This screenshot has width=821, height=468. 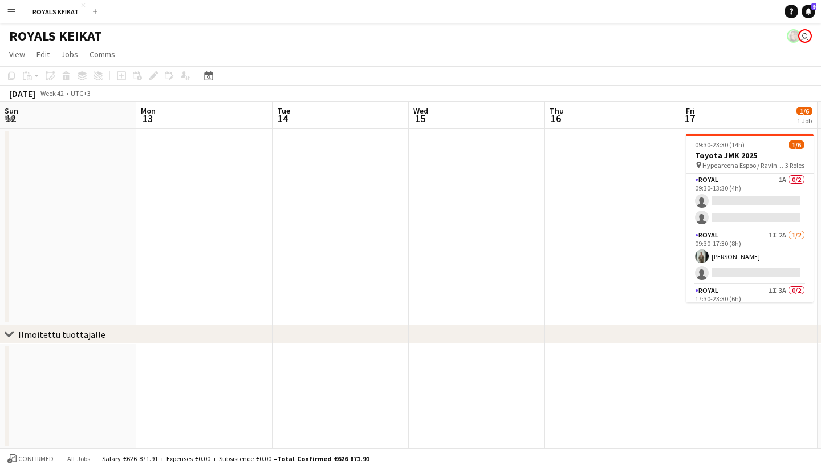 What do you see at coordinates (17, 54) in the screenshot?
I see `span: View` at bounding box center [17, 54].